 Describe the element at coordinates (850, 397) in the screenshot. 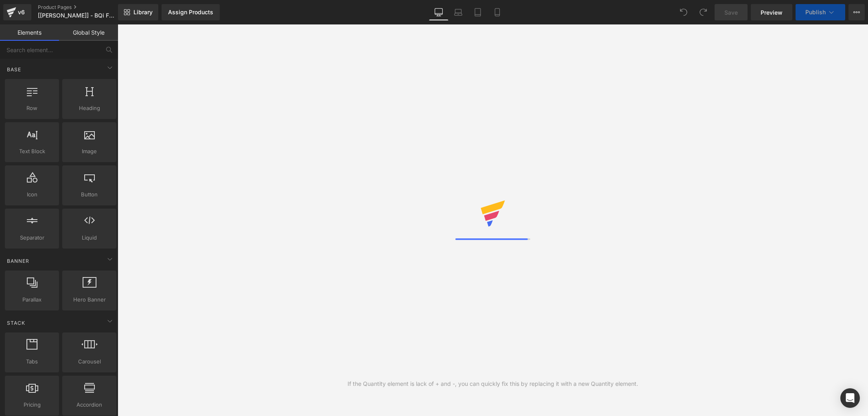

I see `div: Open Intercom Messenger` at that location.